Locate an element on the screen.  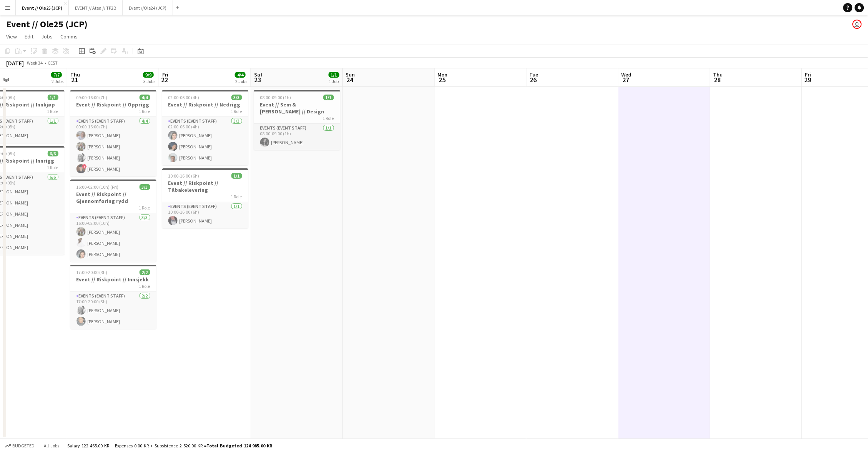
h3: Event // Riskpoint // Nedrigg is located at coordinates (205, 105).